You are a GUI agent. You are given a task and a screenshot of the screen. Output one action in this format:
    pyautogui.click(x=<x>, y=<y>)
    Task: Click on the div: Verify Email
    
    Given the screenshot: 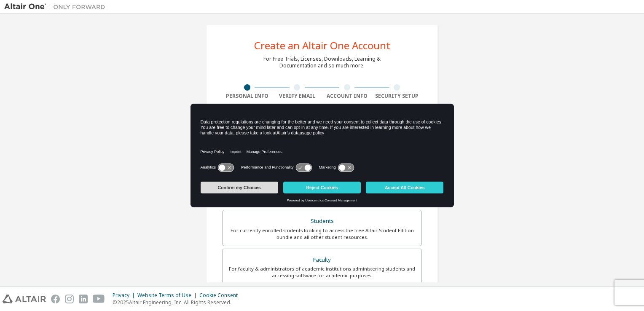 What is the action you would take?
    pyautogui.click(x=297, y=96)
    